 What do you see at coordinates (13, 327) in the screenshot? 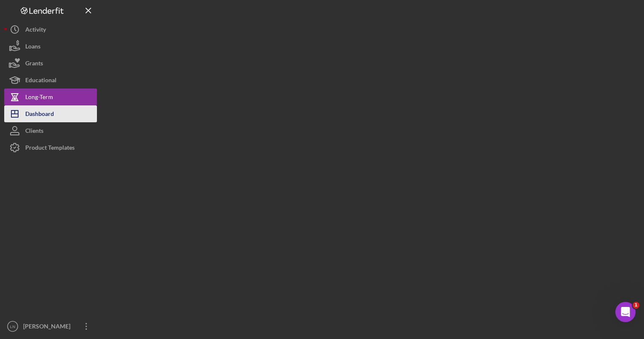
I see `text: LN` at bounding box center [13, 327].